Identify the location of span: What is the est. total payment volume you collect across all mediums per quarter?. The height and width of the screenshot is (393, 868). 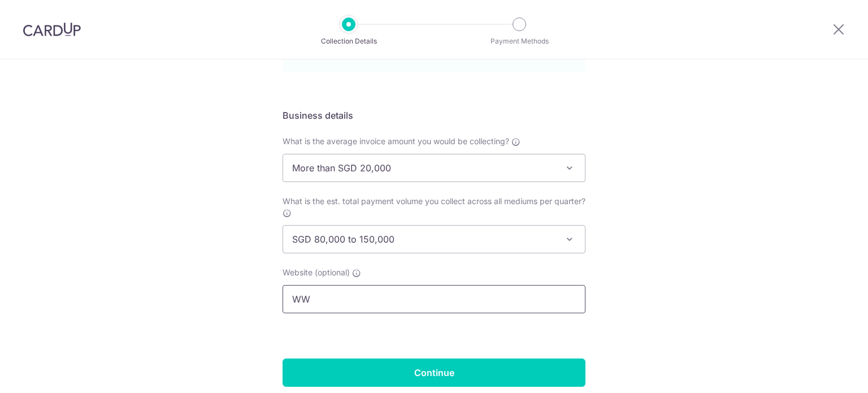
(434, 201).